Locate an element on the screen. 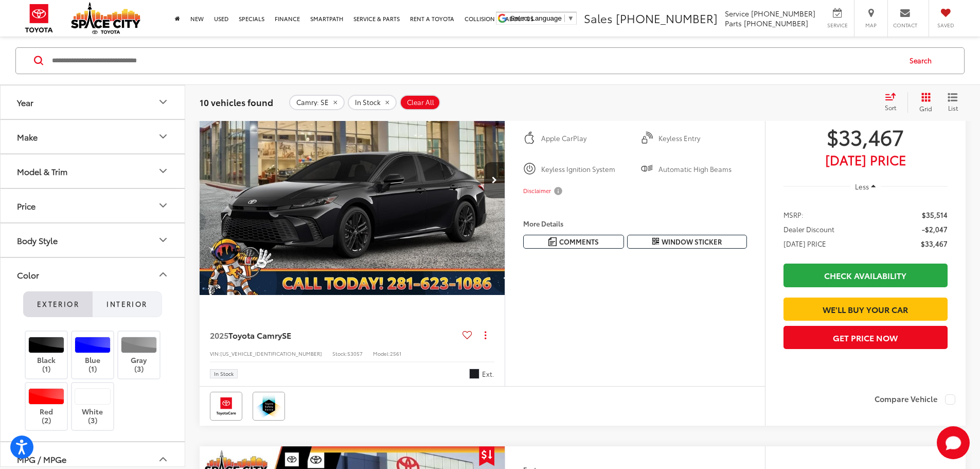 This screenshot has width=980, height=469. img: 2025 Toyota Camry SE is located at coordinates (352, 181).